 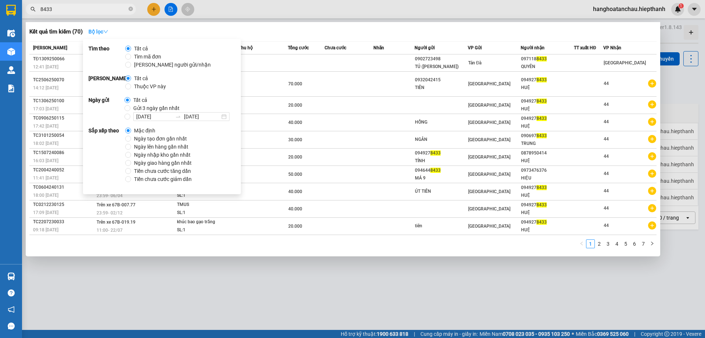 I want to click on span: Tổng cước, so click(x=298, y=48).